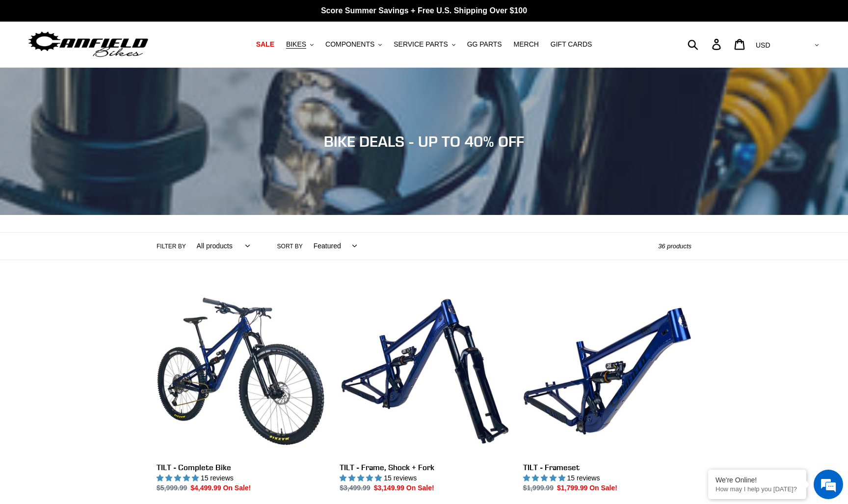 The width and height of the screenshot is (848, 504). Describe the element at coordinates (675, 246) in the screenshot. I see `span: 36 products` at that location.